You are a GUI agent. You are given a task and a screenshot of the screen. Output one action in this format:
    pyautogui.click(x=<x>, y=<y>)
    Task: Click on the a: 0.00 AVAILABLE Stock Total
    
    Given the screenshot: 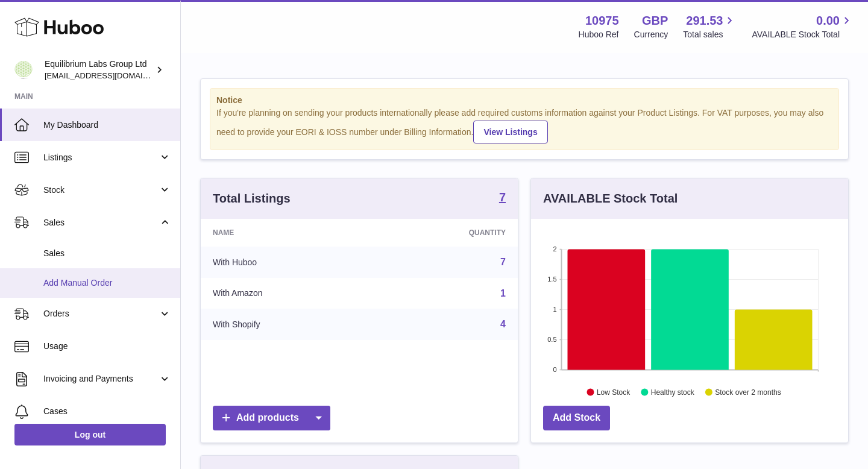 What is the action you would take?
    pyautogui.click(x=802, y=27)
    